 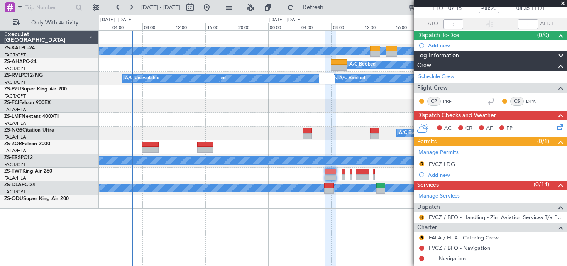 What do you see at coordinates (442, 164) in the screenshot?
I see `div: FVCZ LDG` at bounding box center [442, 164].